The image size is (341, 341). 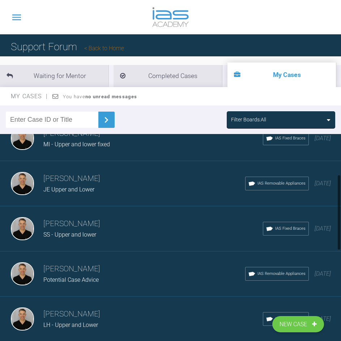 I want to click on span: LH - Upper and Lower, so click(x=70, y=325).